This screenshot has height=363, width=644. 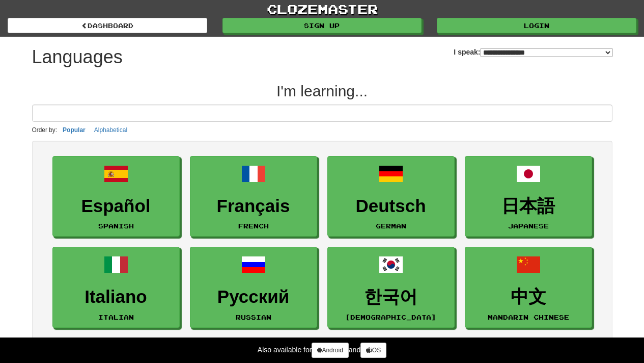 I want to click on a: РусскийRussian, so click(x=253, y=287).